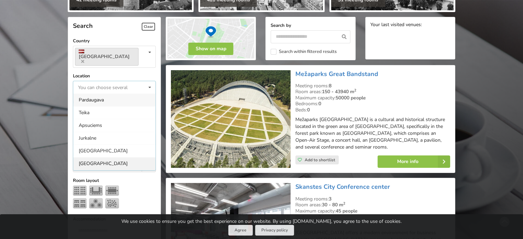 Image resolution: width=523 pixels, height=239 pixels. I want to click on img: Show on map, so click(211, 39).